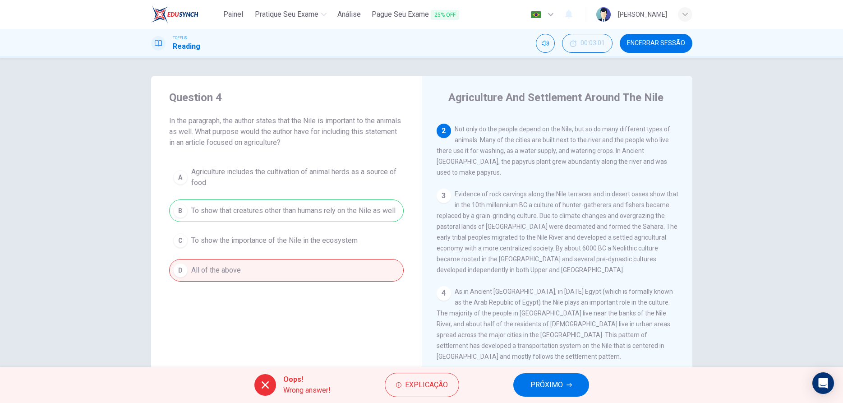 The image size is (843, 403). What do you see at coordinates (349, 14) in the screenshot?
I see `span: Análise` at bounding box center [349, 14].